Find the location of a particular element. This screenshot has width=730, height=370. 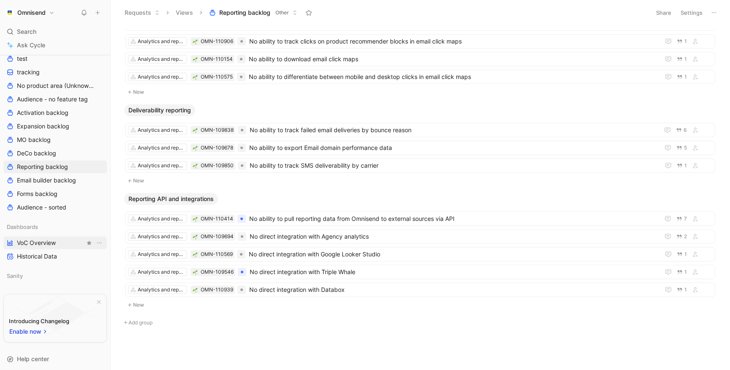

button: Requests is located at coordinates (142, 13).